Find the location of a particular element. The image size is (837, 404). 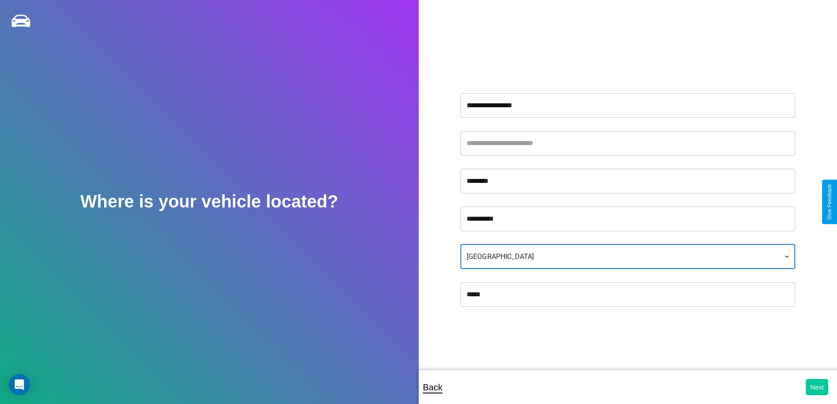

p: Back is located at coordinates (433, 387).